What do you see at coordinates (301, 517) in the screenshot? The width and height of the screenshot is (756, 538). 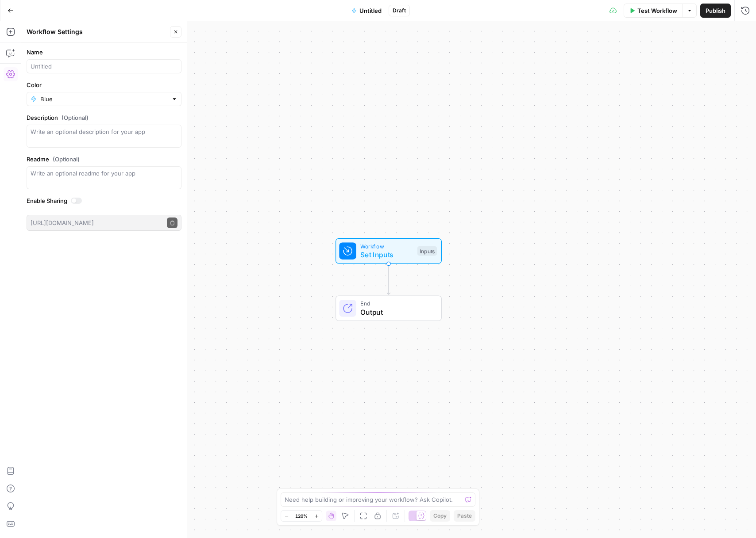 I see `span: 120%` at bounding box center [301, 517].